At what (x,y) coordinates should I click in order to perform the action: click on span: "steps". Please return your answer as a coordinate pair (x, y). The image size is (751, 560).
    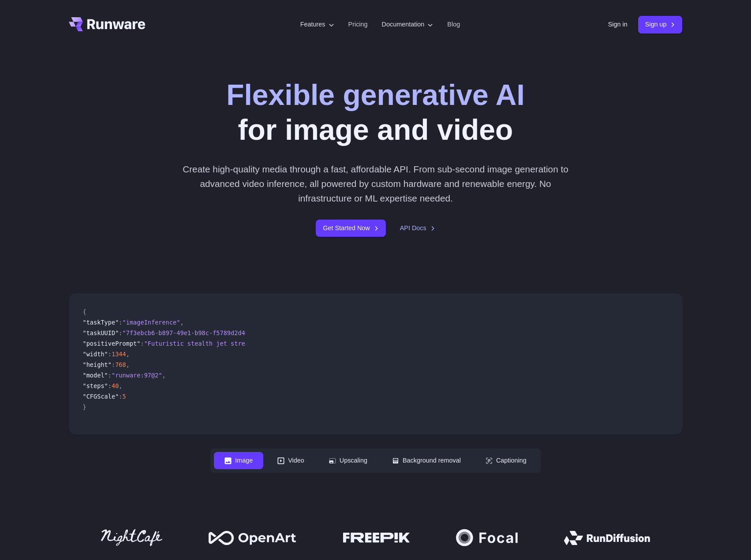
    Looking at the image, I should click on (95, 386).